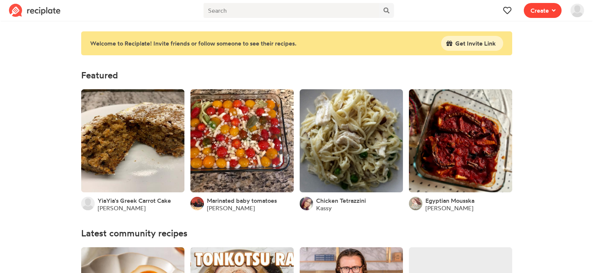  Describe the element at coordinates (450, 201) in the screenshot. I see `span: Egyptian Mousska` at that location.